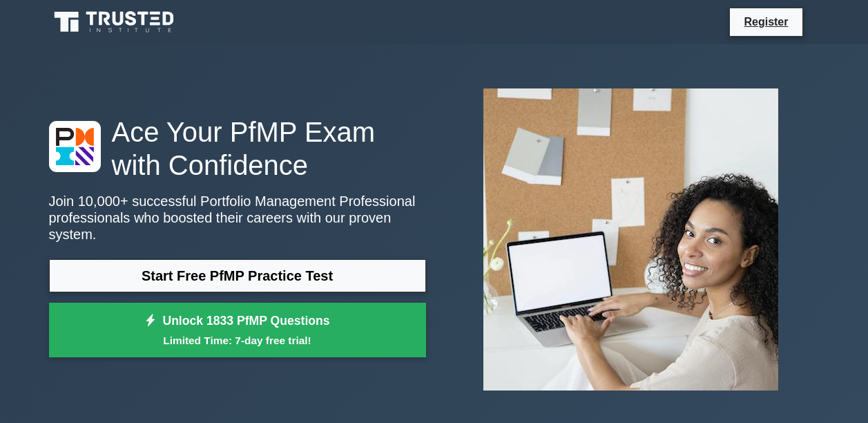 The height and width of the screenshot is (423, 868). Describe the element at coordinates (766, 21) in the screenshot. I see `a: Register` at that location.